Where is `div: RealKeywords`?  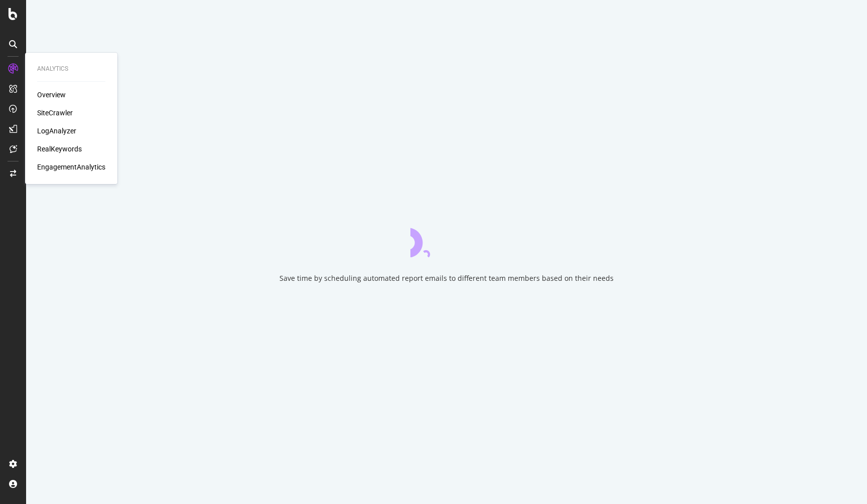 div: RealKeywords is located at coordinates (59, 149).